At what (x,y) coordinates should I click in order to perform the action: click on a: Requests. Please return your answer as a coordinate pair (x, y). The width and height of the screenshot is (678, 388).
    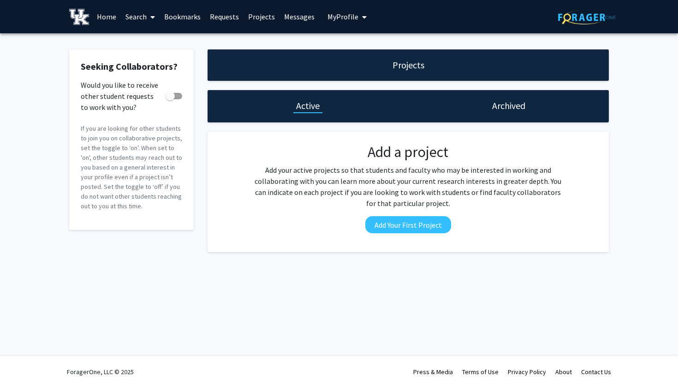
    Looking at the image, I should click on (224, 17).